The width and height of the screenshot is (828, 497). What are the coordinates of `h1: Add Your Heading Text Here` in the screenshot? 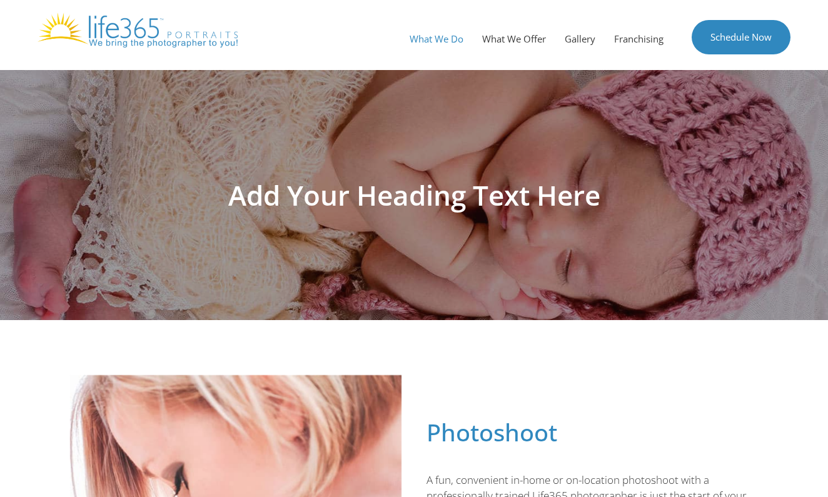 It's located at (414, 195).